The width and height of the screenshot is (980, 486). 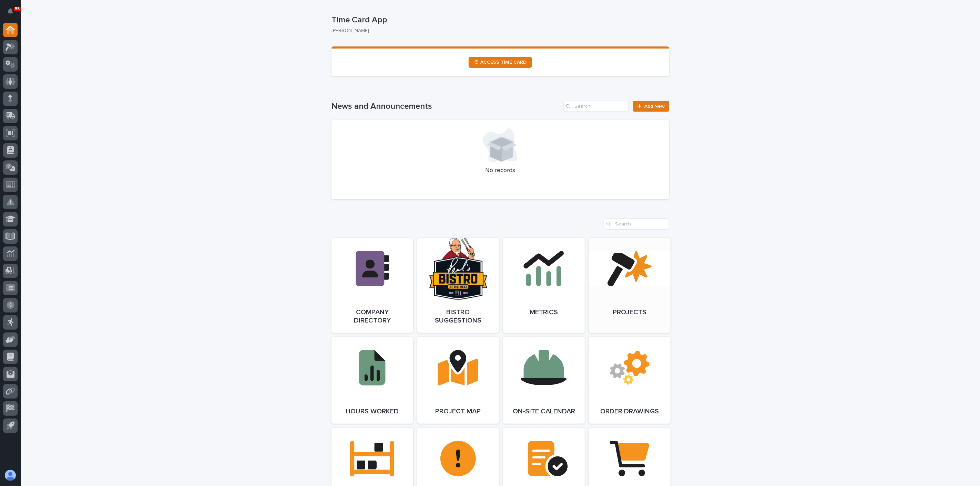 What do you see at coordinates (458, 380) in the screenshot?
I see `a: Project Map` at bounding box center [458, 380].